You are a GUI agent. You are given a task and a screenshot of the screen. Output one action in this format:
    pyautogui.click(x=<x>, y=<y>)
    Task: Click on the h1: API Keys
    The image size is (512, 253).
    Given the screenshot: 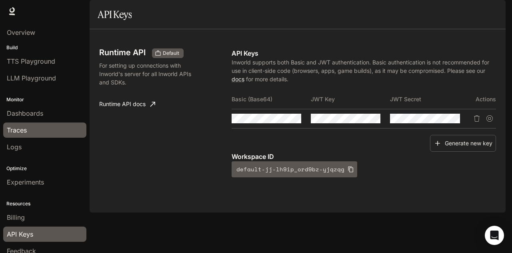 What is the action you would take?
    pyautogui.click(x=114, y=14)
    